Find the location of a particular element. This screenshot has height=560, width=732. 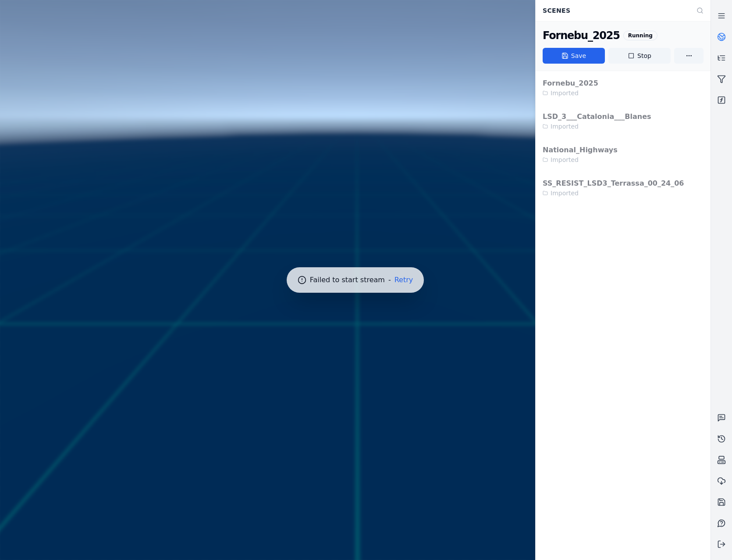

div: Fornebu_2025 is located at coordinates (581, 36).